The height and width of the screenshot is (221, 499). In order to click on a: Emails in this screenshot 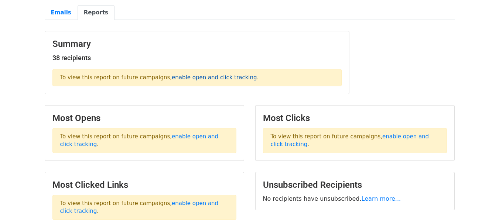, I will do `click(61, 13)`.